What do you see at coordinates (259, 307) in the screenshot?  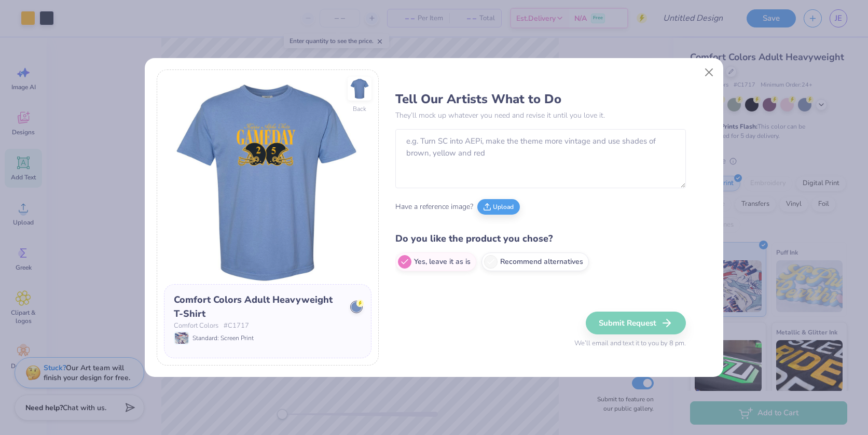 I see `div: Comfort Colors Adult Heavyweight T-Shirt` at bounding box center [259, 307].